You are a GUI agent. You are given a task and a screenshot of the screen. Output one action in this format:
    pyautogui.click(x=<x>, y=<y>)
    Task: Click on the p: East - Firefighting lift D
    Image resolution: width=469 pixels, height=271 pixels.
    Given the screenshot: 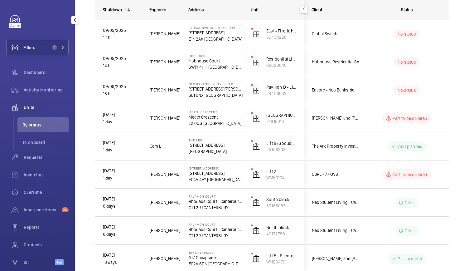 What is the action you would take?
    pyautogui.click(x=281, y=31)
    